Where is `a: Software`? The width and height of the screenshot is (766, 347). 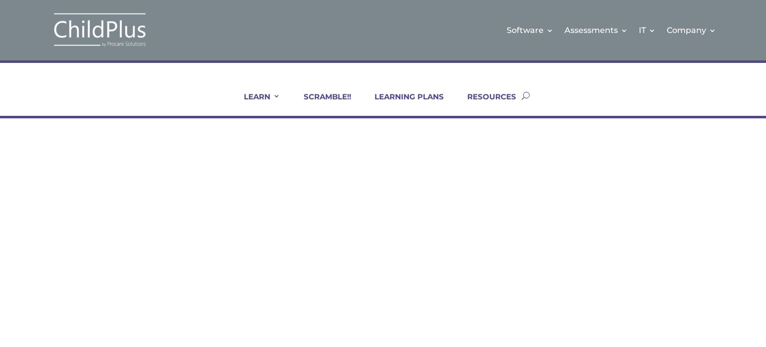
a: Software is located at coordinates (530, 30).